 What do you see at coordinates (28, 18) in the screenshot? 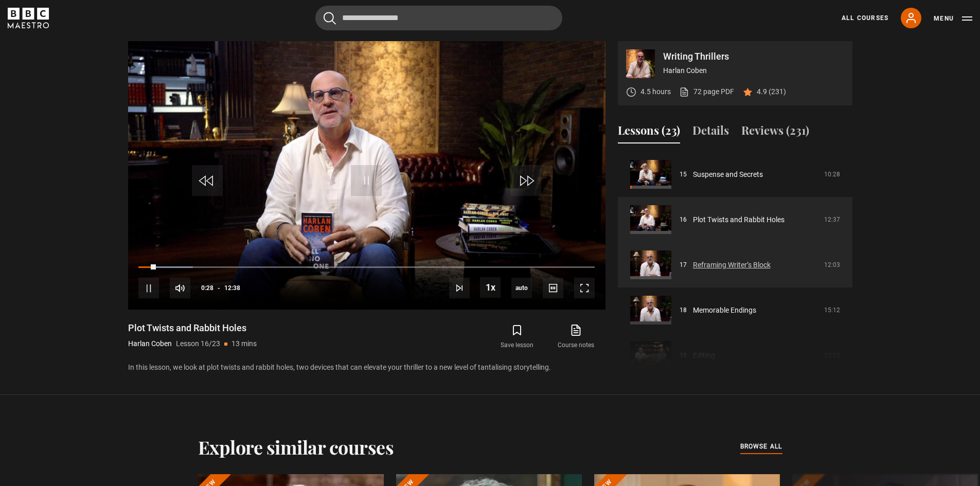
I see `svg: BBC Maestro` at bounding box center [28, 18].